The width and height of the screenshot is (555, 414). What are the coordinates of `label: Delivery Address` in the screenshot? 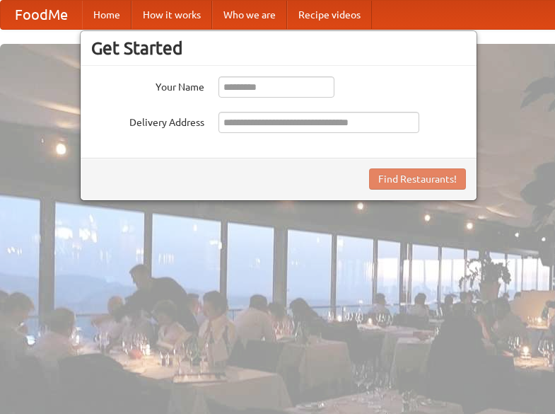 It's located at (148, 120).